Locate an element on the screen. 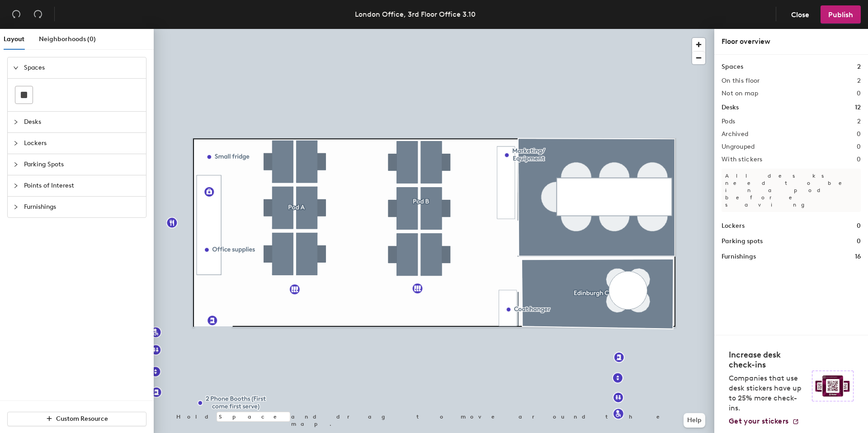 This screenshot has width=868, height=433. span: Points of Interest is located at coordinates (82, 186).